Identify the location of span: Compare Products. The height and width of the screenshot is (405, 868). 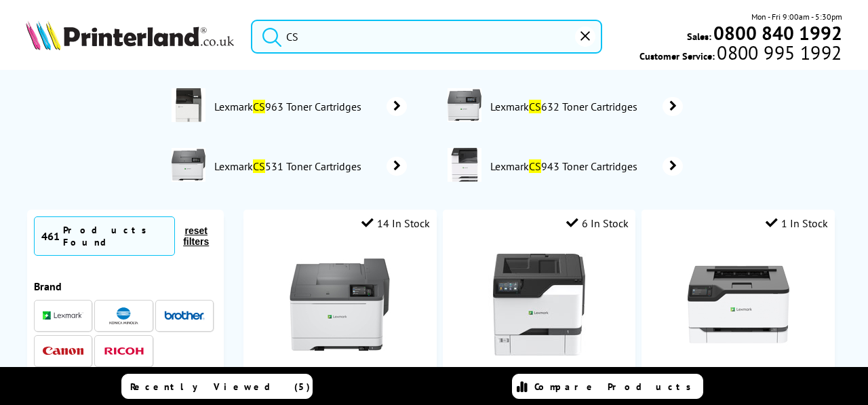
(617, 387).